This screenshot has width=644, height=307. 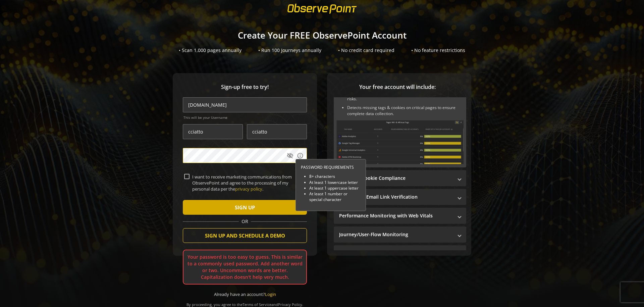 I want to click on a: Login, so click(x=270, y=295).